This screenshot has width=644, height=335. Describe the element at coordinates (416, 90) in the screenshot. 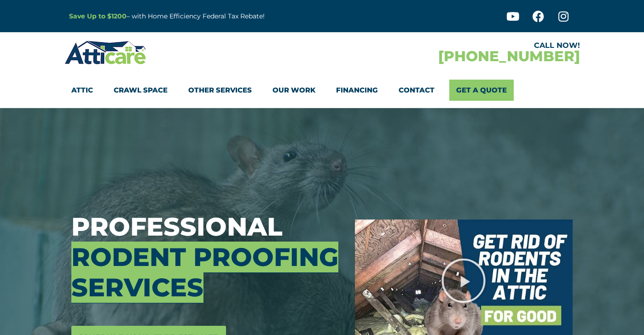

I see `a: Contact` at that location.